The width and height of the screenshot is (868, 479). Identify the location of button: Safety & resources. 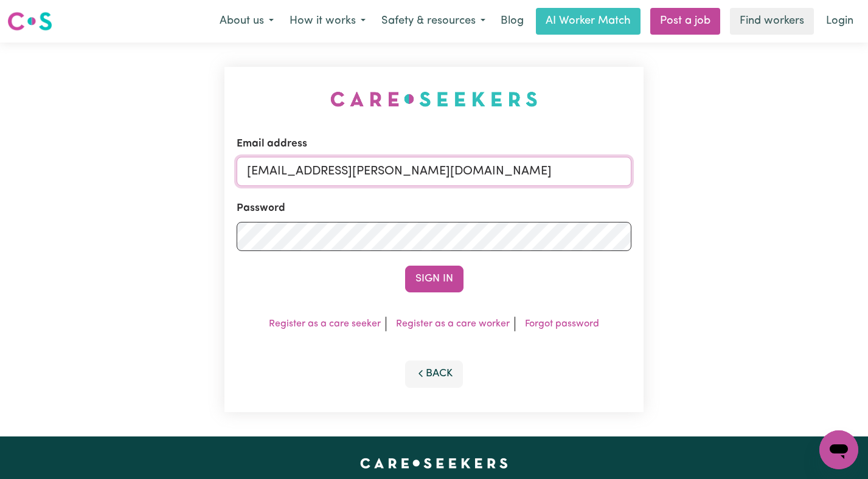
(433, 22).